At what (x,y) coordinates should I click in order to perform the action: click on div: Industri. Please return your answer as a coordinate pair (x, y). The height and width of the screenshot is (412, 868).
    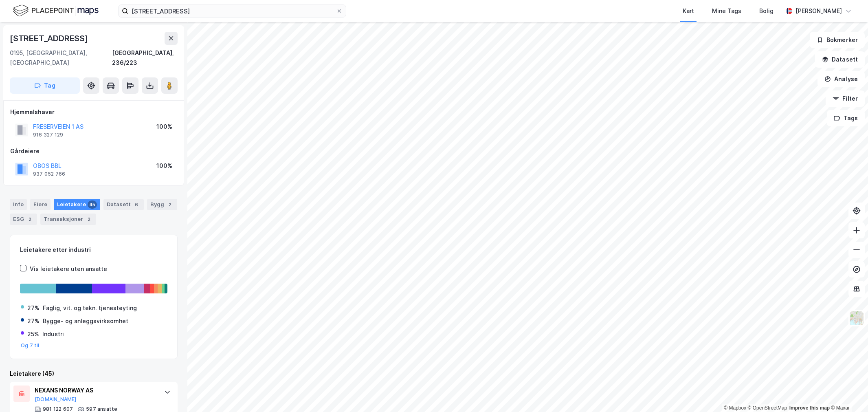
    Looking at the image, I should click on (53, 334).